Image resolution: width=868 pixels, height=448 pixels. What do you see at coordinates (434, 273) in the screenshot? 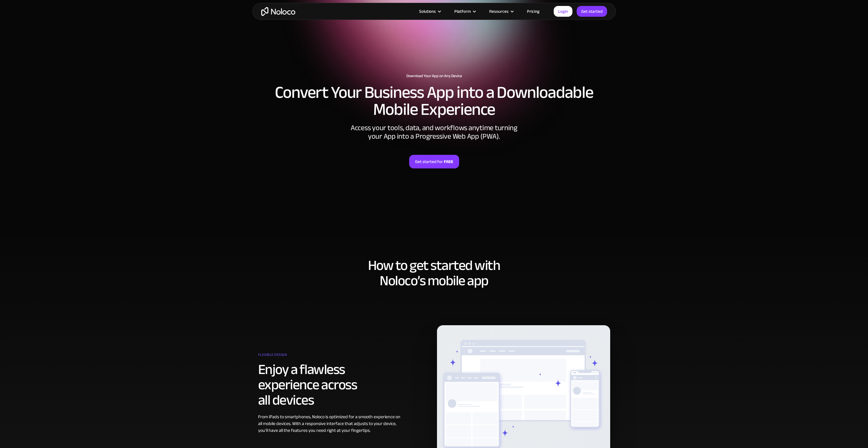
I see `h2: How to get started with Noloco’s mobile app` at bounding box center [434, 273].